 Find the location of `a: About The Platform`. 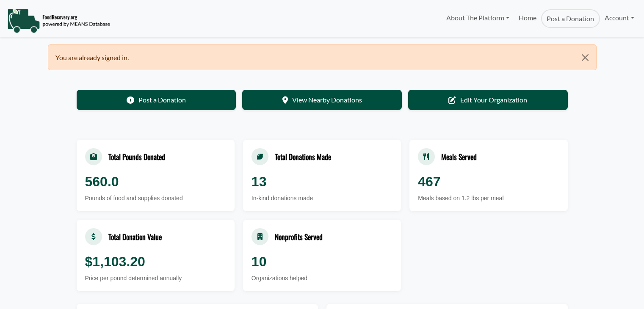

a: About The Platform is located at coordinates (477, 18).